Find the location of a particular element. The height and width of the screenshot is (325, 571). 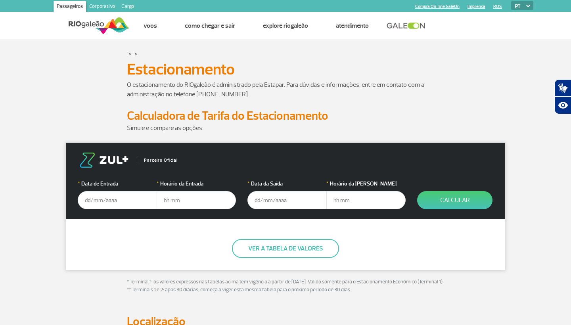

a: Imprensa is located at coordinates (477, 6).